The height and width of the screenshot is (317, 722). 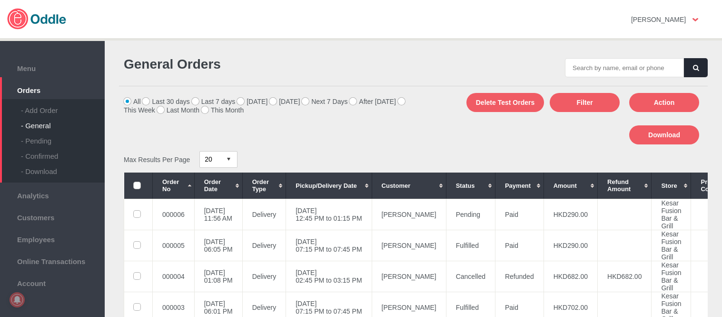 I want to click on label: All, so click(x=132, y=101).